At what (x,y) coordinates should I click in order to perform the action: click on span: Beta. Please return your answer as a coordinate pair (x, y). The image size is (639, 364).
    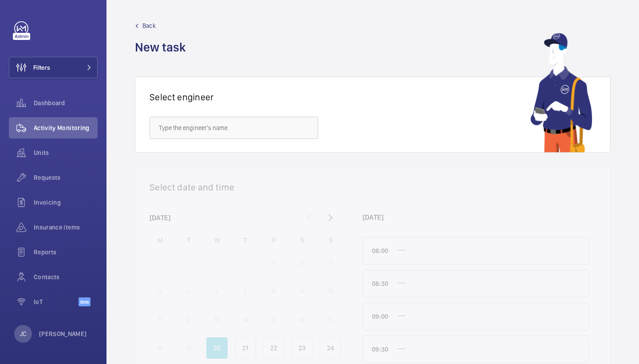
    Looking at the image, I should click on (84, 302).